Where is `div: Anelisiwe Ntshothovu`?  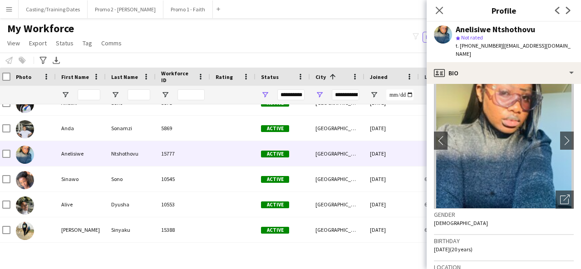 div: Anelisiwe Ntshothovu is located at coordinates (496, 30).